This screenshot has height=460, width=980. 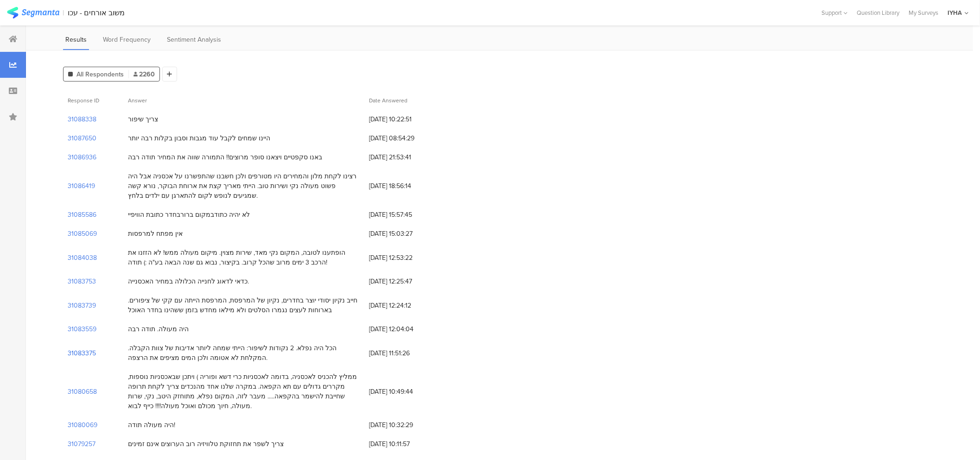 What do you see at coordinates (100, 74) in the screenshot?
I see `span: All Respondents` at bounding box center [100, 74].